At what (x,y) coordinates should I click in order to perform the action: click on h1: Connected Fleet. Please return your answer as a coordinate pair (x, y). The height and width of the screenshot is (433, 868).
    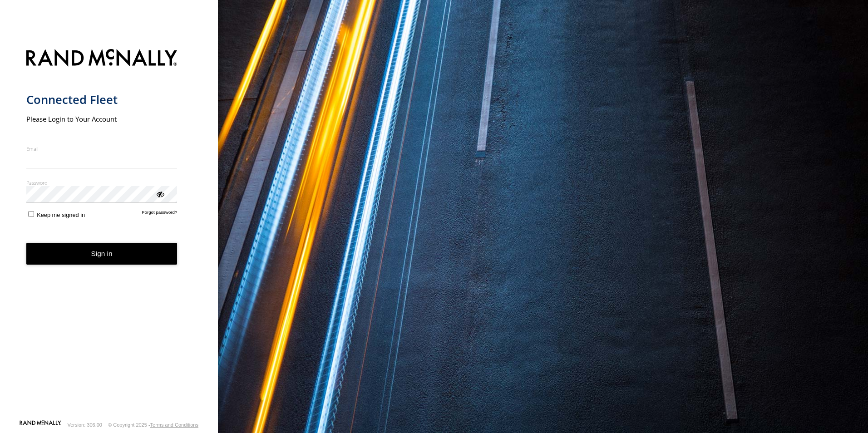
    Looking at the image, I should click on (102, 100).